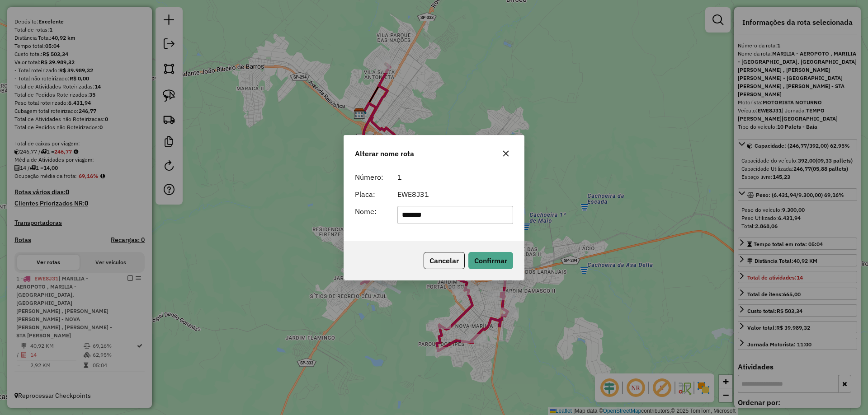  Describe the element at coordinates (455, 177) in the screenshot. I see `div: 1` at that location.